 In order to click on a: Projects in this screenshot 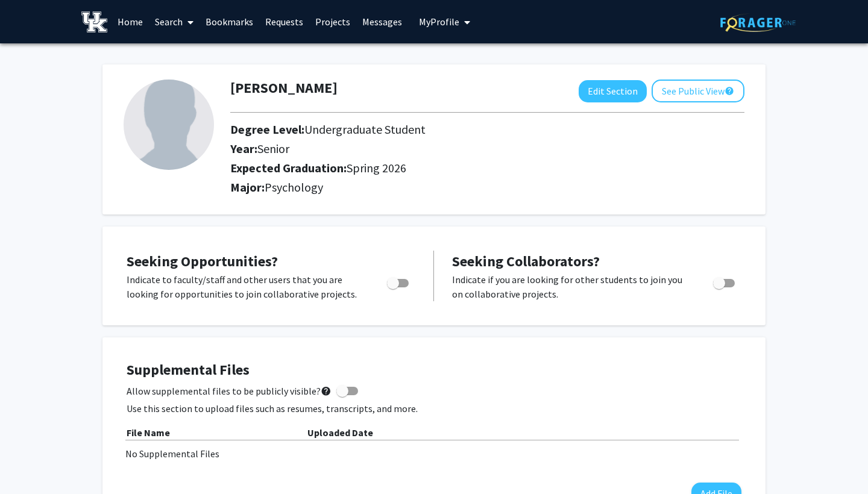, I will do `click(333, 22)`.